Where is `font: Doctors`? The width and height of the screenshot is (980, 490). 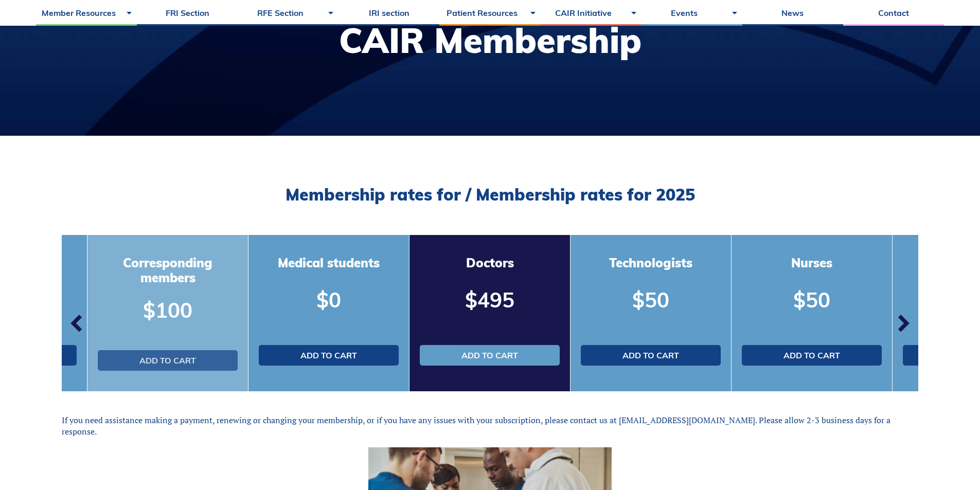
font: Doctors is located at coordinates (490, 263).